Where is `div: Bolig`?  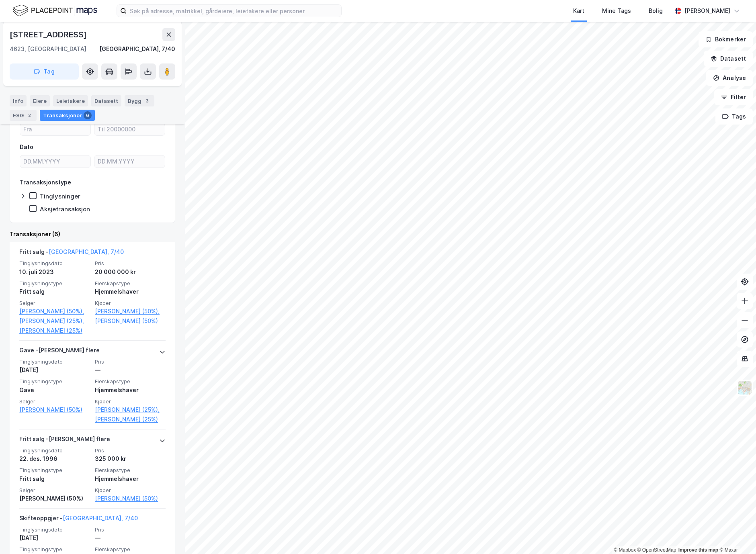
div: Bolig is located at coordinates (655, 11).